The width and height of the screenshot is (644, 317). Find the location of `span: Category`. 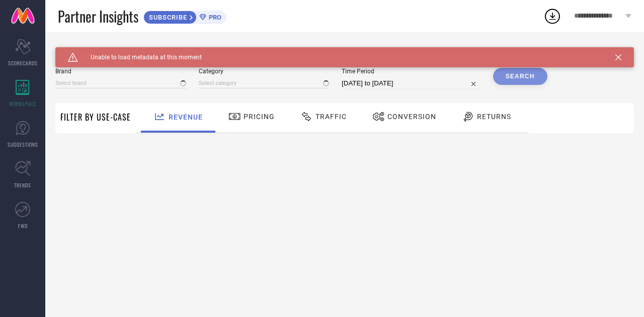

span: Category is located at coordinates (264, 71).